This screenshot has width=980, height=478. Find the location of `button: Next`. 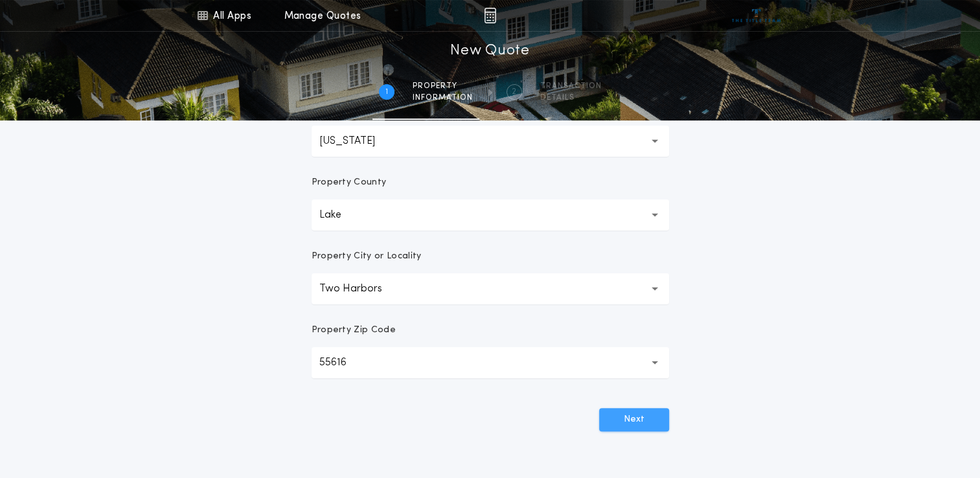

button: Next is located at coordinates (634, 419).